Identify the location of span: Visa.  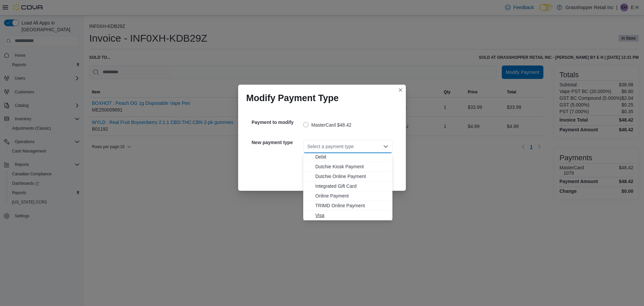
(352, 215).